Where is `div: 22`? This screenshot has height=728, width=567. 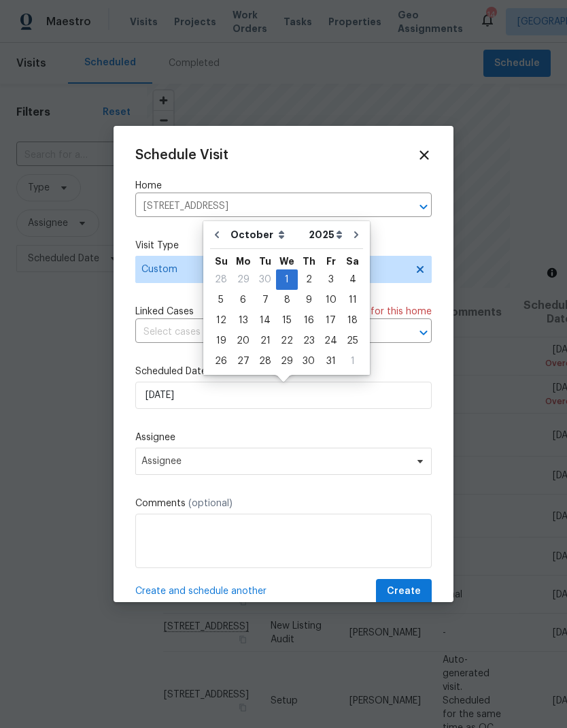 div: 22 is located at coordinates (287, 341).